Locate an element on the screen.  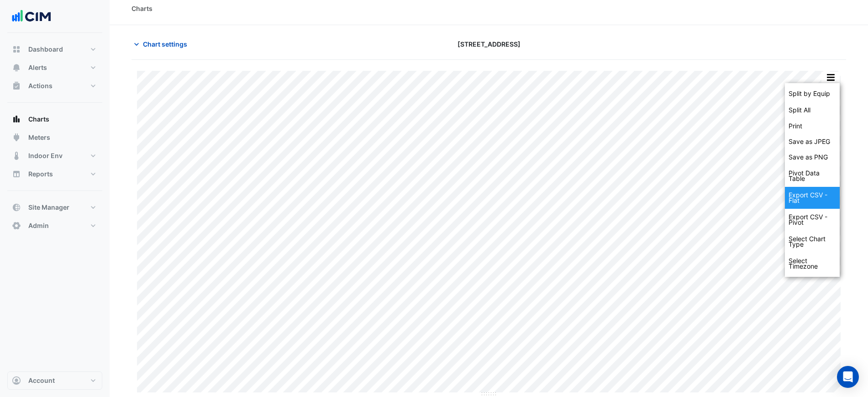
span: Meters is located at coordinates (39, 138).